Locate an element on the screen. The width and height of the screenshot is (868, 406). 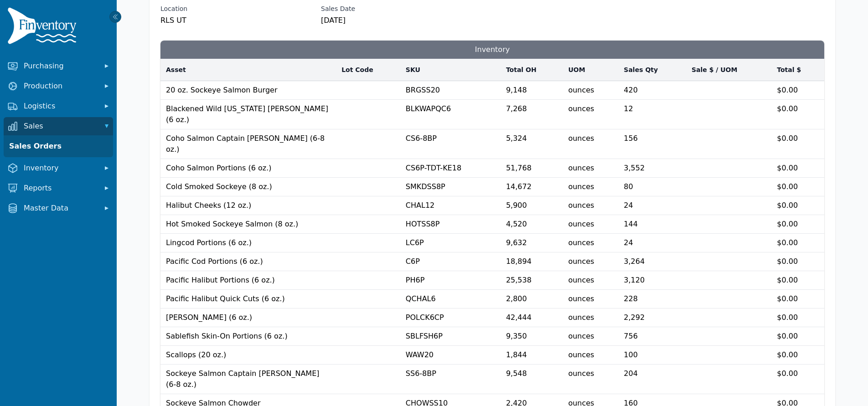
button: Sales is located at coordinates (58, 126).